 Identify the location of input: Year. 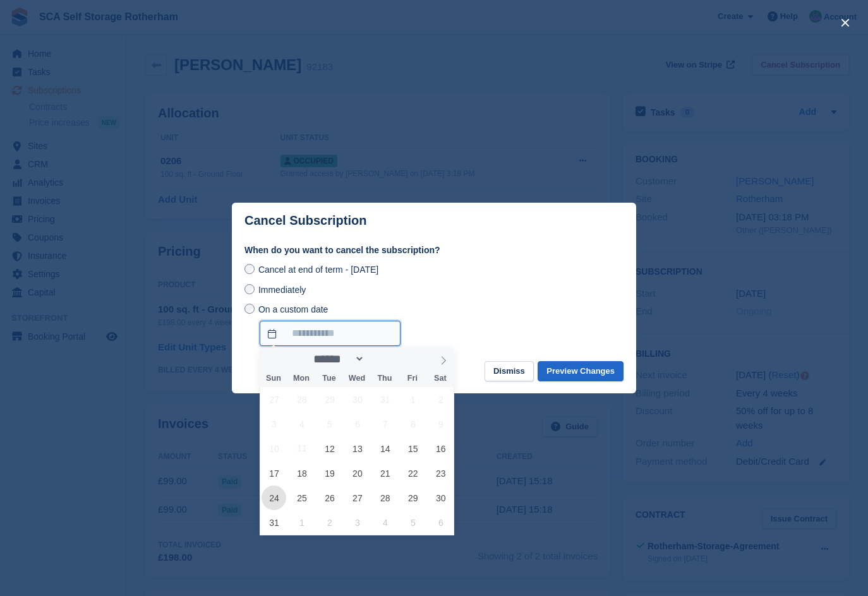
(384, 359).